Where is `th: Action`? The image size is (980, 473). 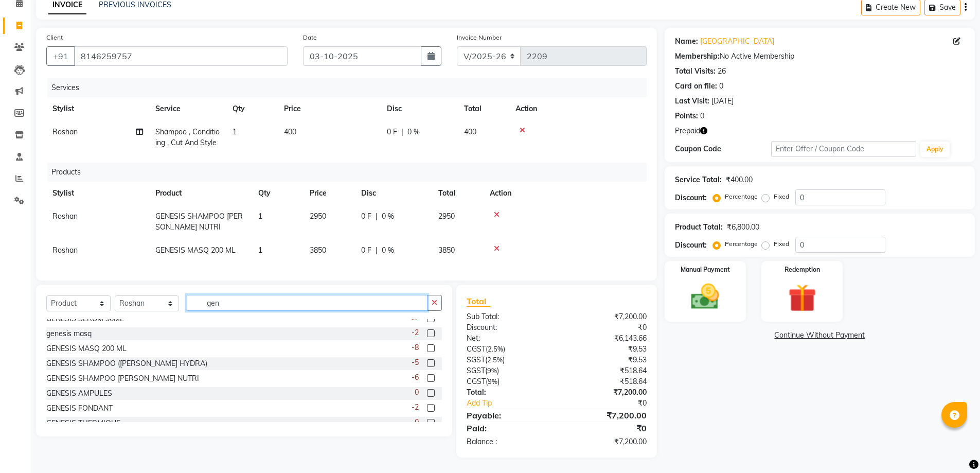
th: Action is located at coordinates (578, 109).